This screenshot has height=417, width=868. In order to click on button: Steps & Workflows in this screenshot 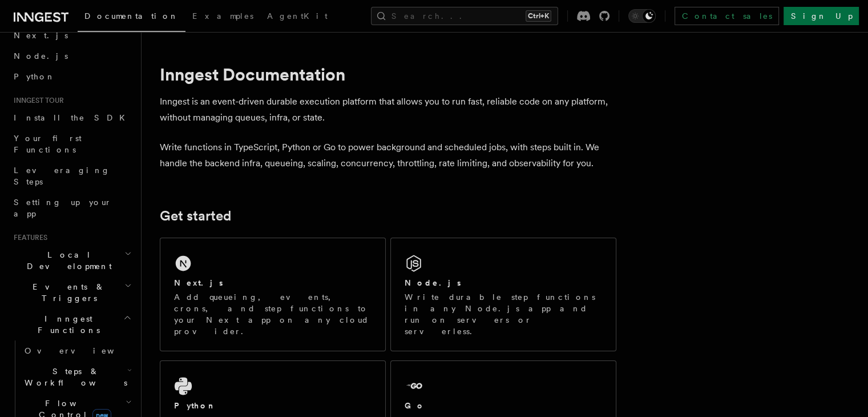, I will do `click(77, 377)`.